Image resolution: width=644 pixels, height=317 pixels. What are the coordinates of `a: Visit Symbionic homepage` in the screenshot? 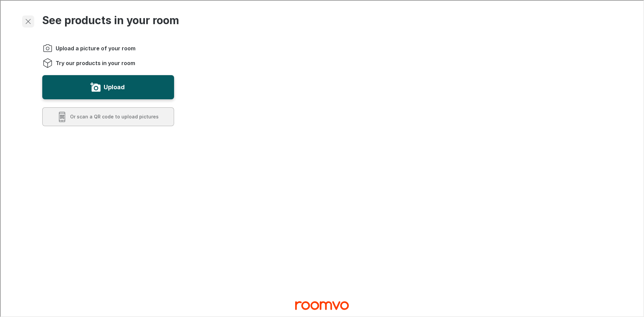 It's located at (322, 305).